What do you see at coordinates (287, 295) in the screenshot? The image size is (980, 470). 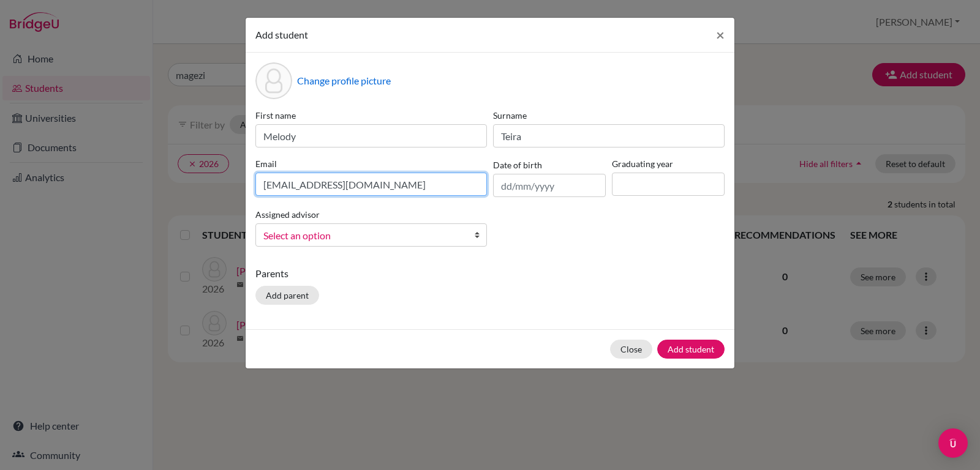 I see `button: Add parent` at bounding box center [287, 295].